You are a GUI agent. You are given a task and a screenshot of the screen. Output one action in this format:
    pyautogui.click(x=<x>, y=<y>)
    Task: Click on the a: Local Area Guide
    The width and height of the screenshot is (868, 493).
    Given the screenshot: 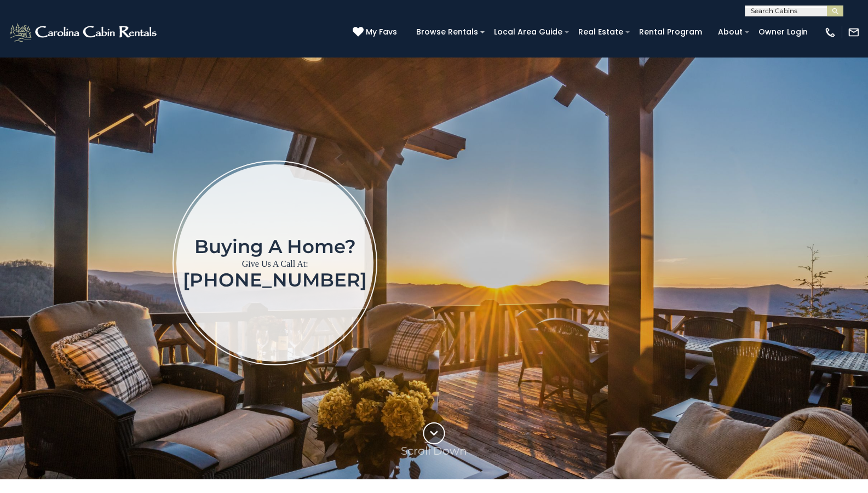 What is the action you would take?
    pyautogui.click(x=527, y=32)
    